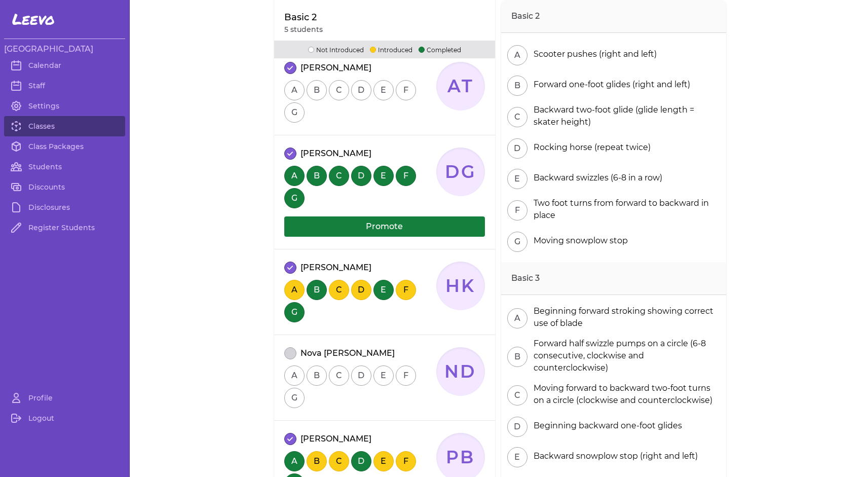 This screenshot has height=477, width=868. I want to click on a: Settings, so click(65, 106).